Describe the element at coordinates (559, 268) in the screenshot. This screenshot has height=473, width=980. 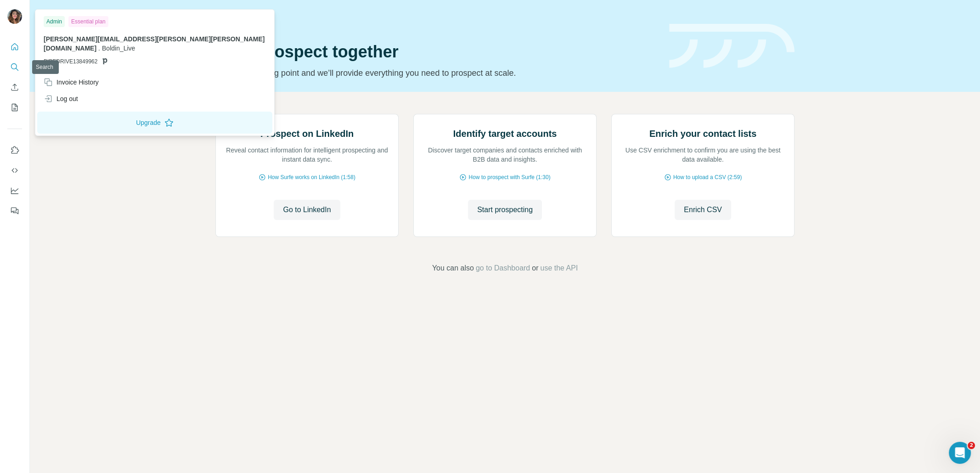
I see `button: use the API` at that location.